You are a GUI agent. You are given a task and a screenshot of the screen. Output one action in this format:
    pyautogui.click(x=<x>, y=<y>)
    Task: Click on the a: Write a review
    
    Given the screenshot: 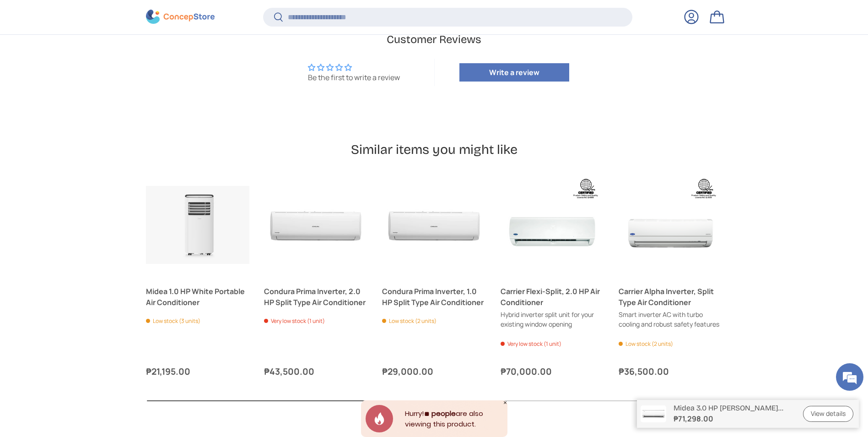 What is the action you would take?
    pyautogui.click(x=515, y=72)
    